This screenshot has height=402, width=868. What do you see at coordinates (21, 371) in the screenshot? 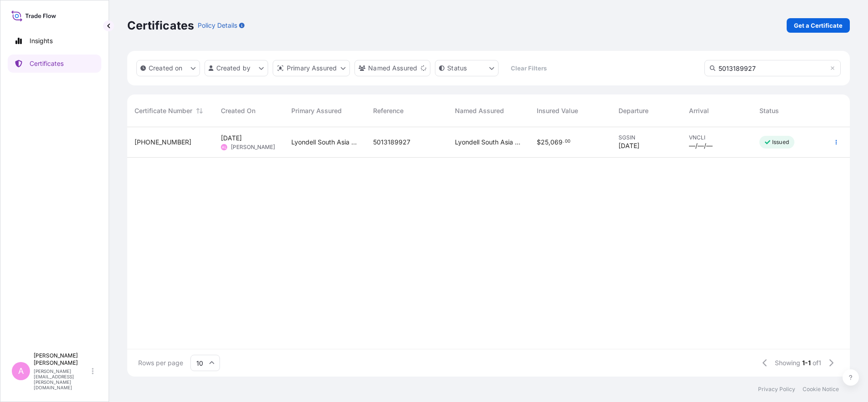
I see `span: A` at bounding box center [21, 371].